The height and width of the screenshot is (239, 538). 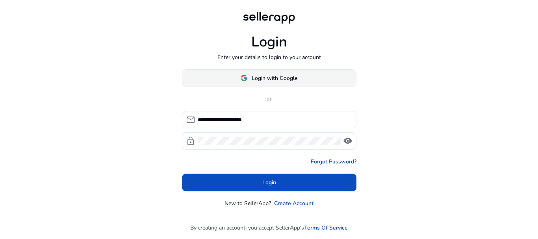 I want to click on p: Enter your details to login to your account, so click(x=269, y=57).